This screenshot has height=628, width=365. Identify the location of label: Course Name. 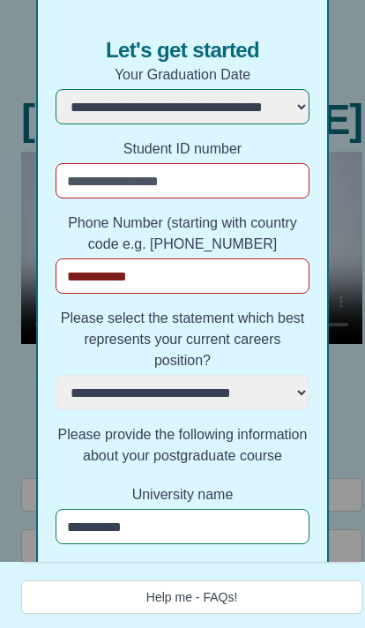
(182, 569).